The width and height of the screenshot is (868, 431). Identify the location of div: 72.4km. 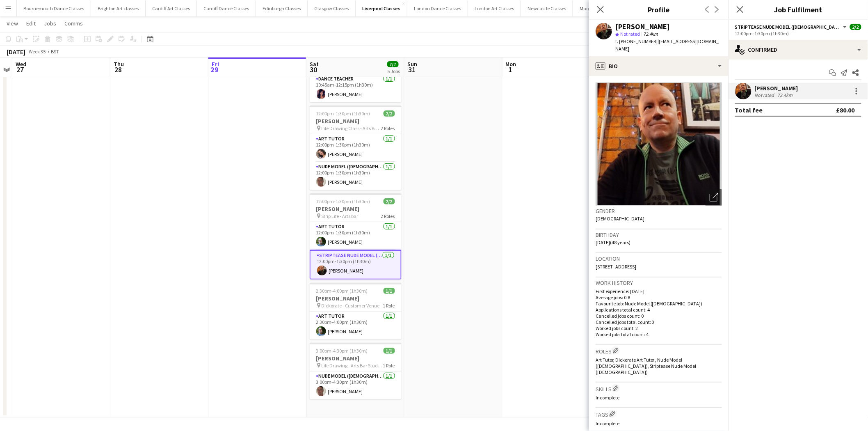
(785, 95).